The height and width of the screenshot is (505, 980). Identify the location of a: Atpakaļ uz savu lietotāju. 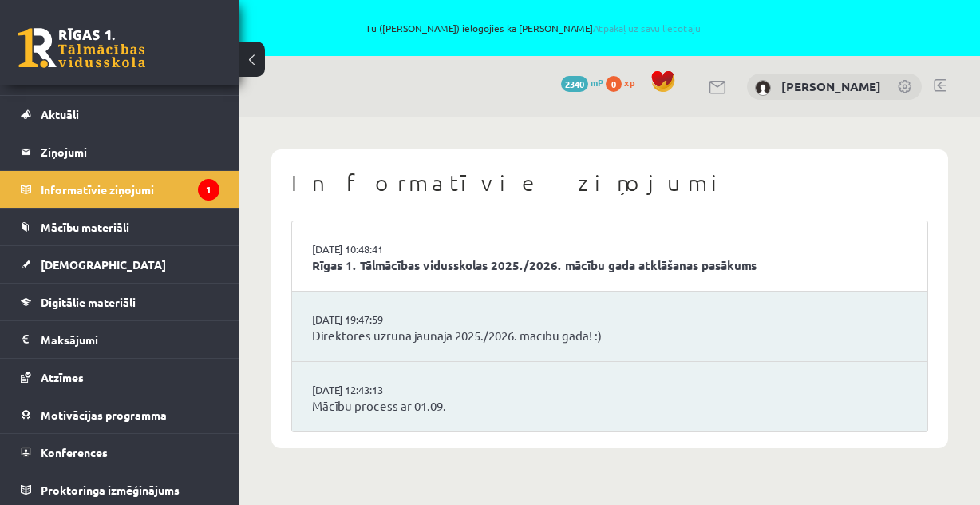
(646, 28).